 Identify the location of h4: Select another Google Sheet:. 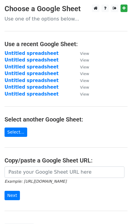
(66, 119).